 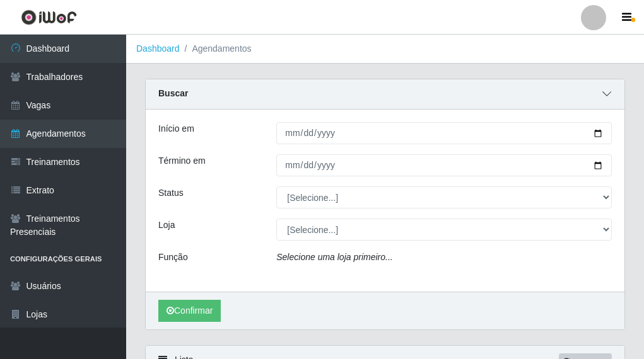 What do you see at coordinates (171, 193) in the screenshot?
I see `label: Status` at bounding box center [171, 193].